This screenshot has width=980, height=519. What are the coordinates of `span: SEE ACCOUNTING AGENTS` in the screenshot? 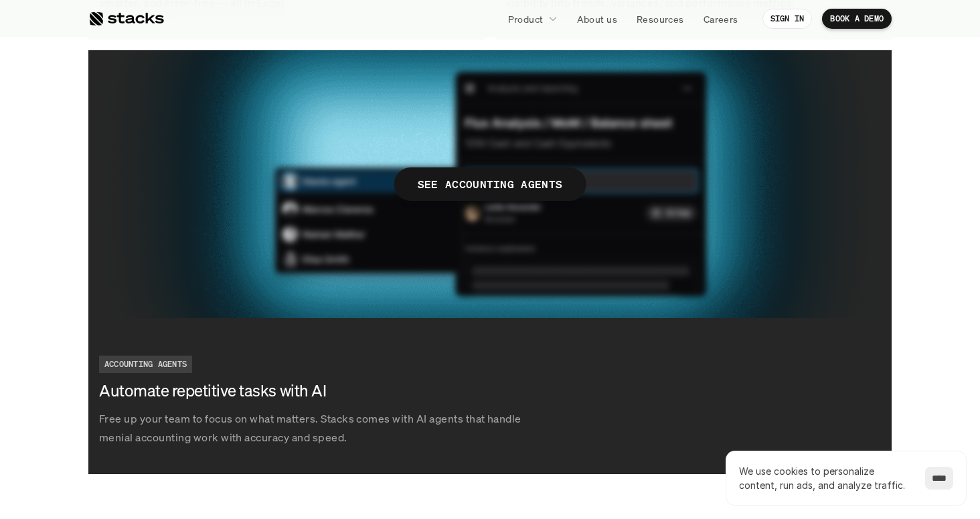 It's located at (490, 184).